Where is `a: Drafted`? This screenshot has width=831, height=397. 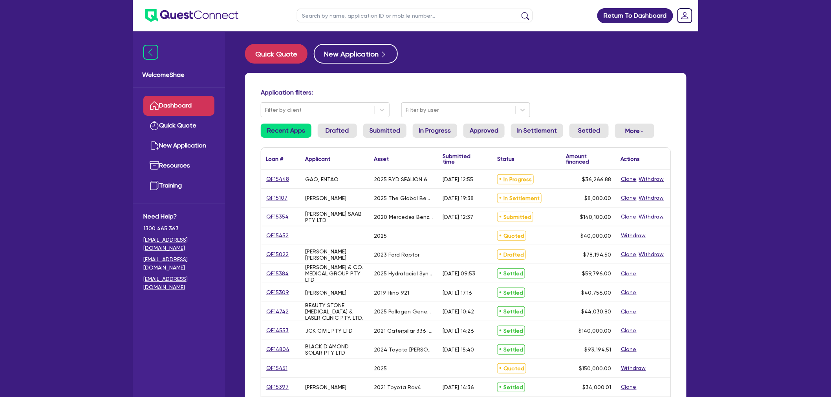
a: Drafted is located at coordinates (337, 131).